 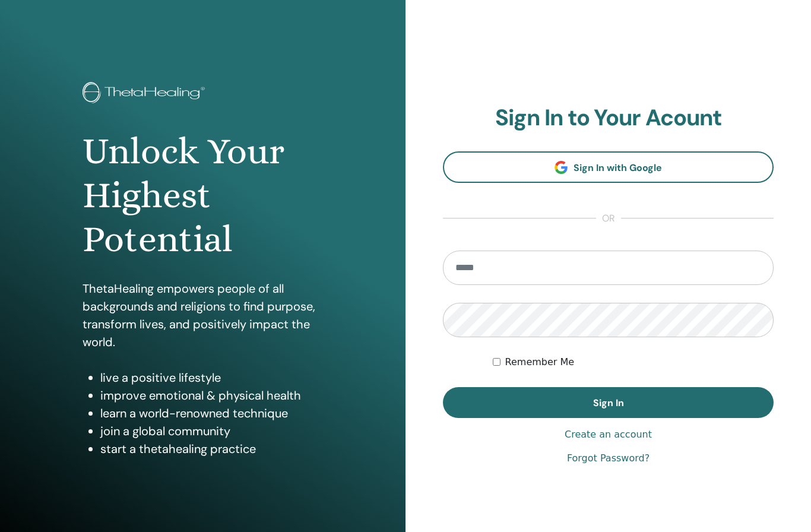 What do you see at coordinates (618, 167) in the screenshot?
I see `span: Sign In with Google` at bounding box center [618, 167].